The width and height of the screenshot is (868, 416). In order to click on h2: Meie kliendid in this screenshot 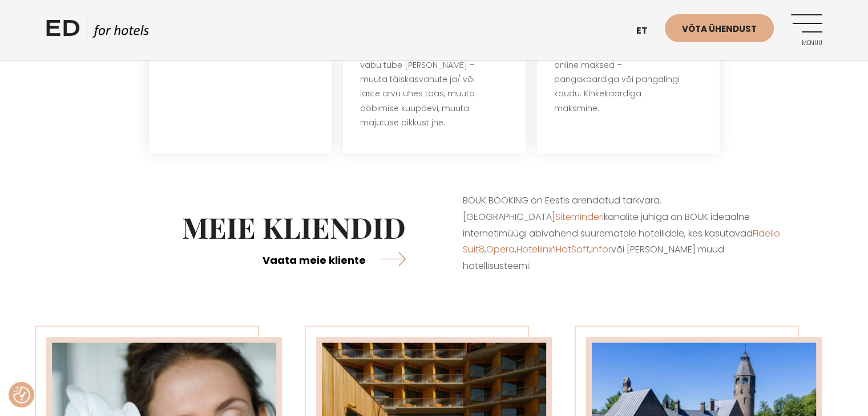, I will do `click(240, 226)`.